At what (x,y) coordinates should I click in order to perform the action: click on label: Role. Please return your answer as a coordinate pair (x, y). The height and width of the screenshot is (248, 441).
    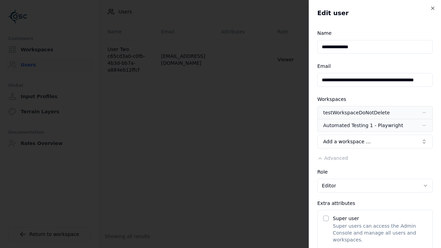
    Looking at the image, I should click on (323, 172).